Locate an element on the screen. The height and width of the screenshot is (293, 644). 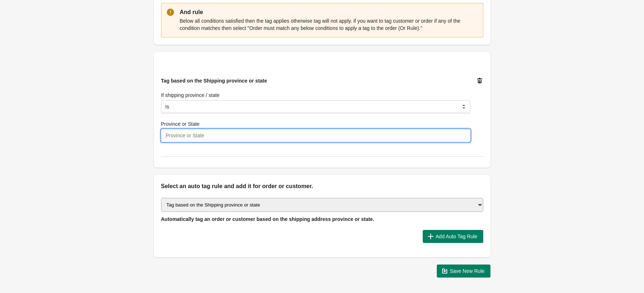
h2: Select an auto tag rule and add it for order or customer. is located at coordinates (322, 186).